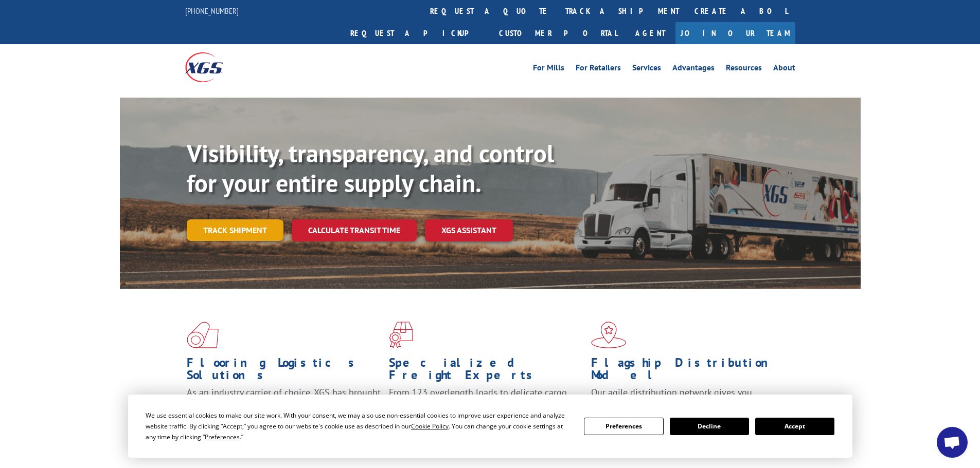 The width and height of the screenshot is (980, 468). What do you see at coordinates (202, 335) in the screenshot?
I see `img: xgs-icon-total-supply-chain-intelligence-red` at bounding box center [202, 335].